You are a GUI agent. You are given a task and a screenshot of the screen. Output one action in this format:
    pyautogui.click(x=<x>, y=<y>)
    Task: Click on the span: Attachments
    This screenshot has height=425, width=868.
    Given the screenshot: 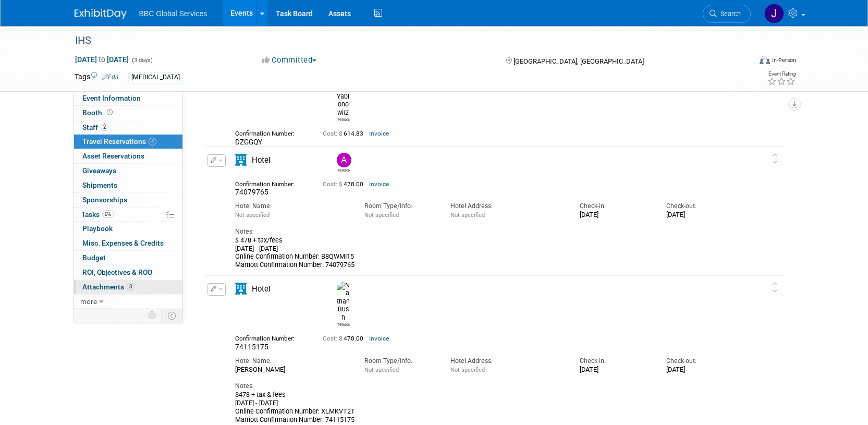 What is the action you would take?
    pyautogui.click(x=109, y=287)
    